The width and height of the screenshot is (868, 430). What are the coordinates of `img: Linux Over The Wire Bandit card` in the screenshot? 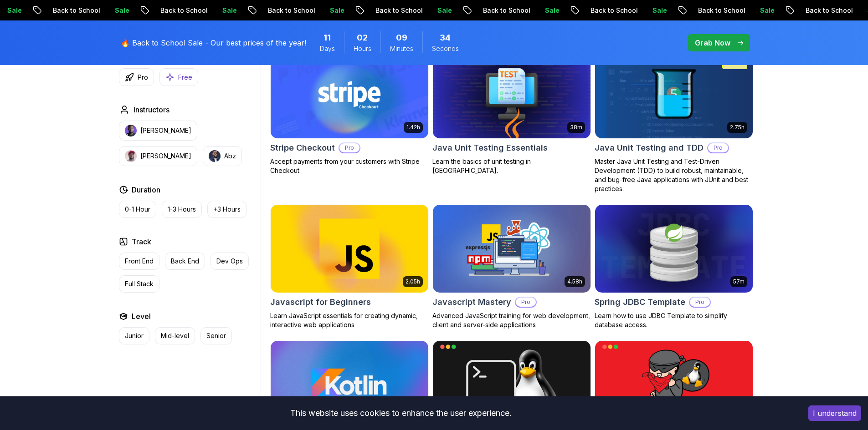 It's located at (674, 385).